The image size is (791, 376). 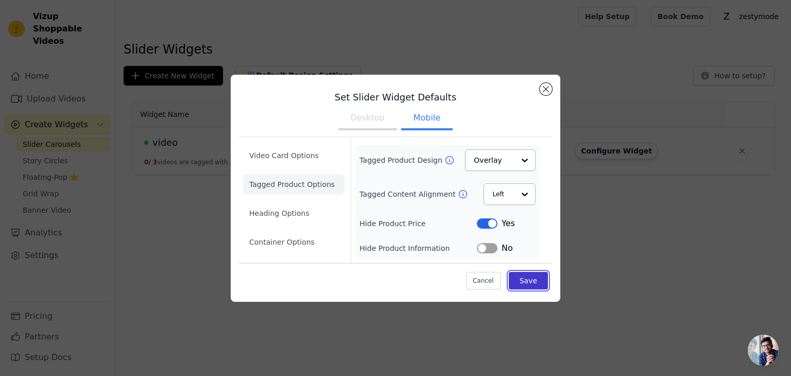 What do you see at coordinates (293, 213) in the screenshot?
I see `li: Heading Options` at bounding box center [293, 213].